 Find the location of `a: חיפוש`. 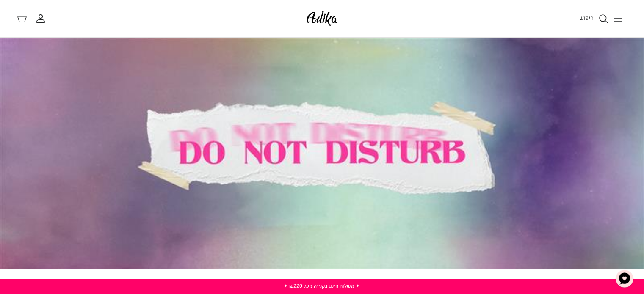

a: חיפוש is located at coordinates (594, 19).